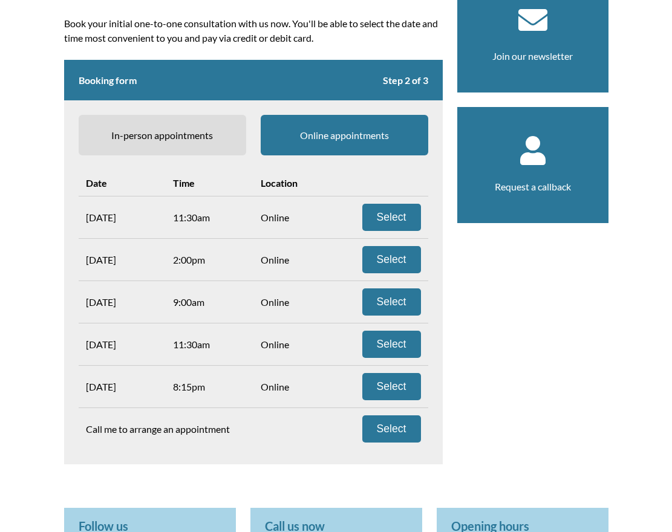 The height and width of the screenshot is (532, 672). Describe the element at coordinates (532, 56) in the screenshot. I see `a: Join our newsletter` at that location.